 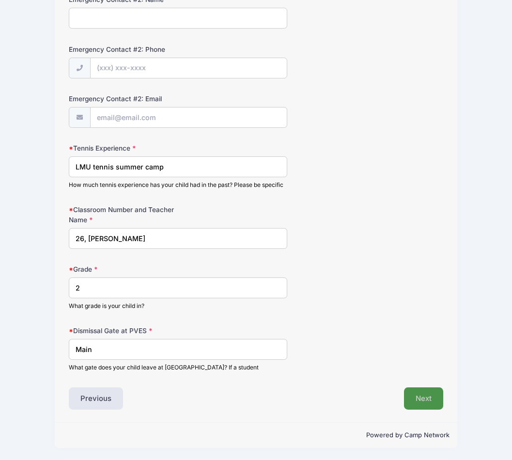 What do you see at coordinates (131, 331) in the screenshot?
I see `label: Dismissal Gate at PVES` at bounding box center [131, 331].